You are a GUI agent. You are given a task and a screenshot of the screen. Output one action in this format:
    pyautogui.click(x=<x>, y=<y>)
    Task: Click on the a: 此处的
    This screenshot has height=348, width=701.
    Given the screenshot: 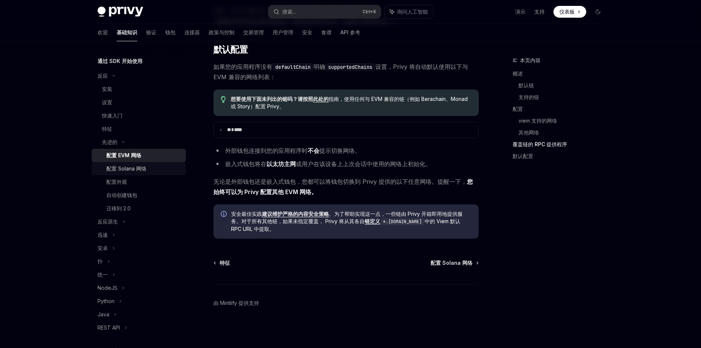 What is the action you would take?
    pyautogui.click(x=321, y=99)
    